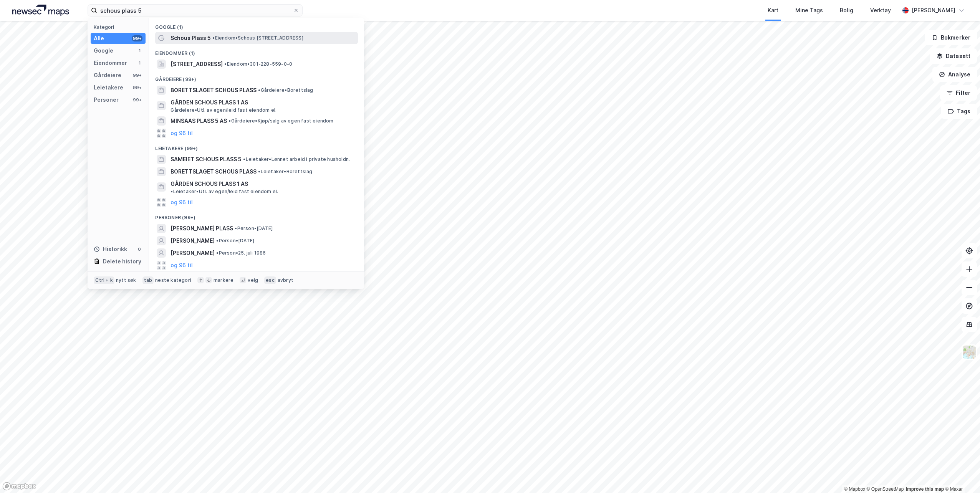 The height and width of the screenshot is (493, 980). Describe the element at coordinates (257, 146) in the screenshot. I see `div: Leietakere (99+)` at that location.